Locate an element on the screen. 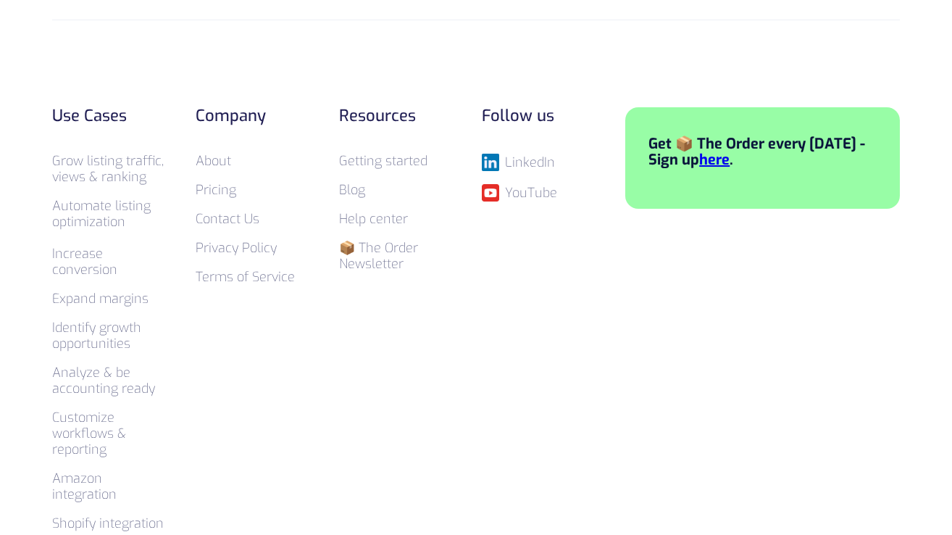 The height and width of the screenshot is (535, 952). a: Getting started is located at coordinates (383, 161).